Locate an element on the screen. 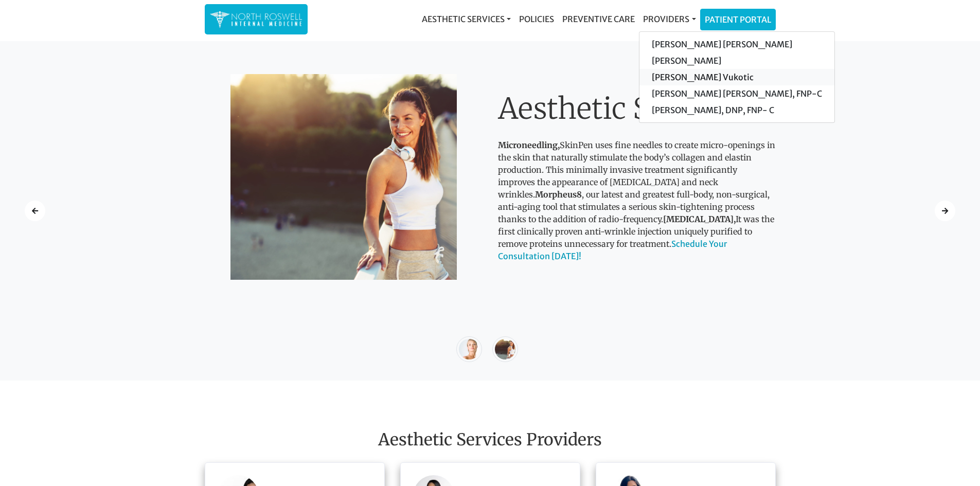 This screenshot has height=486, width=980. img: North Roswell Internal Medicine is located at coordinates (256, 19).